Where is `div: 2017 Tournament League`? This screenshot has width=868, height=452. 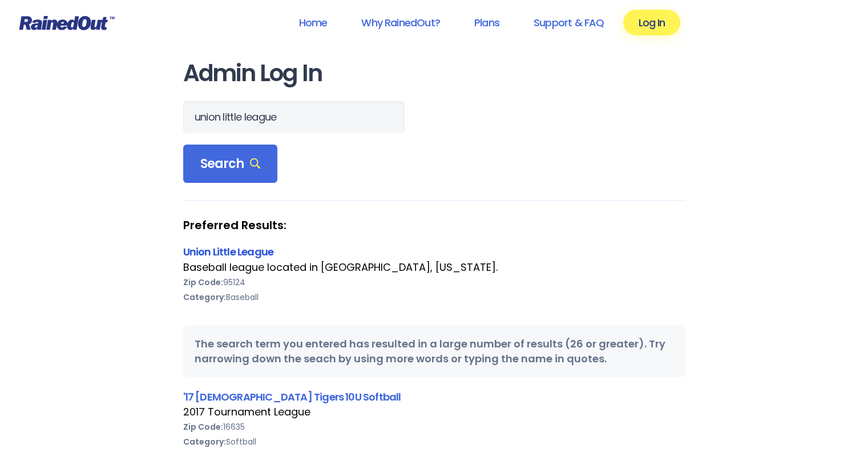
div: 2017 Tournament League is located at coordinates (434, 412).